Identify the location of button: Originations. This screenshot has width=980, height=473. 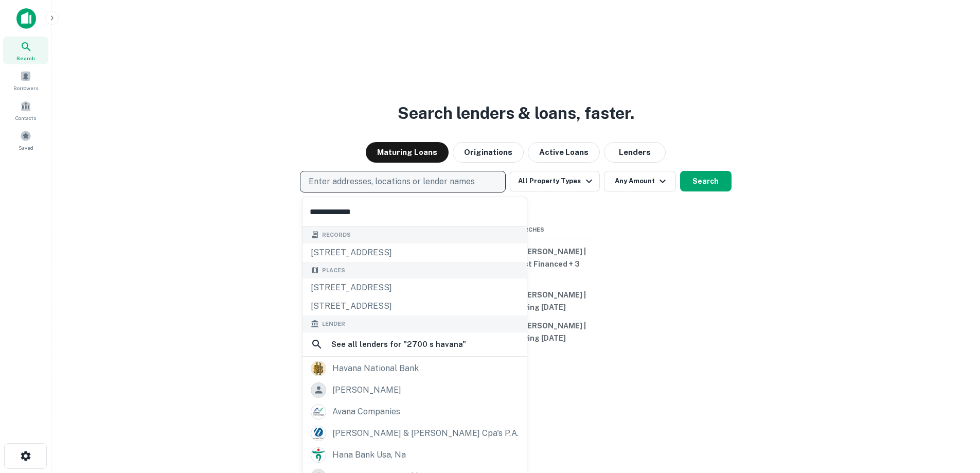
(488, 152).